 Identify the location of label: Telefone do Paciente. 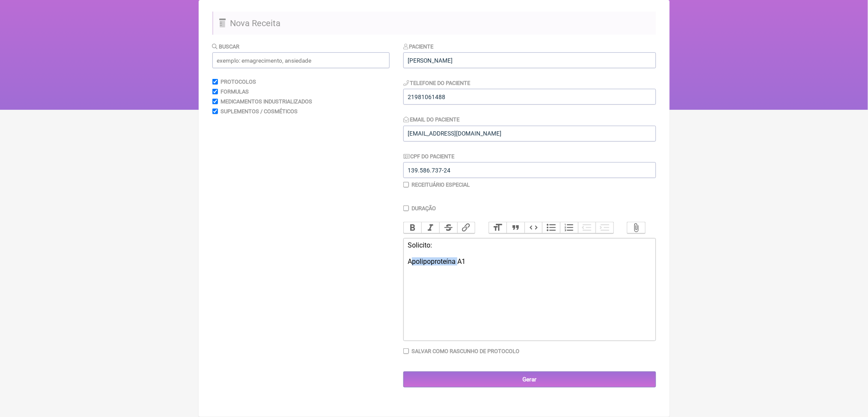
(437, 82).